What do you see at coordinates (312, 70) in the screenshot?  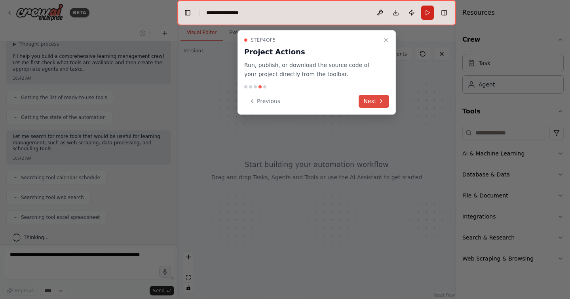 I see `p: Run, publish, or download the source code of your project directly from the toolbar.` at bounding box center [312, 70].